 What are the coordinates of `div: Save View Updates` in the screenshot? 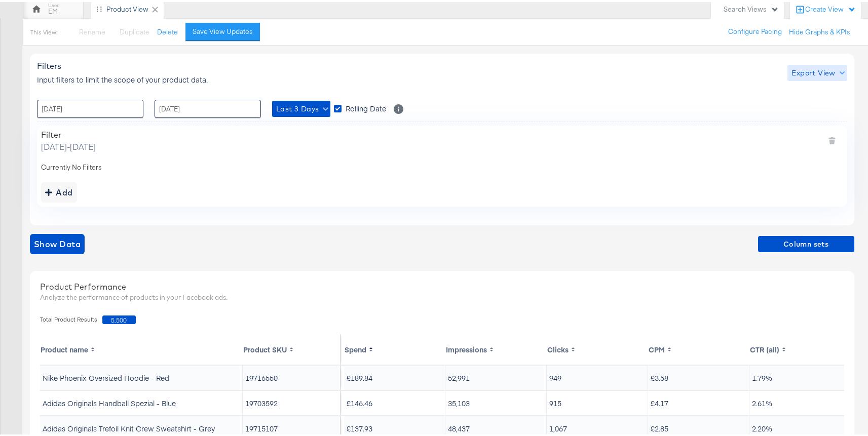 It's located at (223, 29).